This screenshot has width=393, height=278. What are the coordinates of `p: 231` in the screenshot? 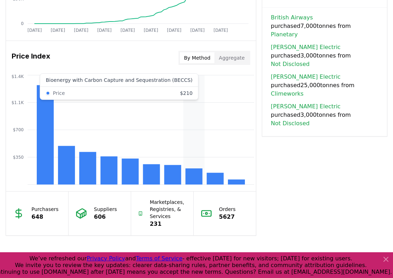 It's located at (168, 224).